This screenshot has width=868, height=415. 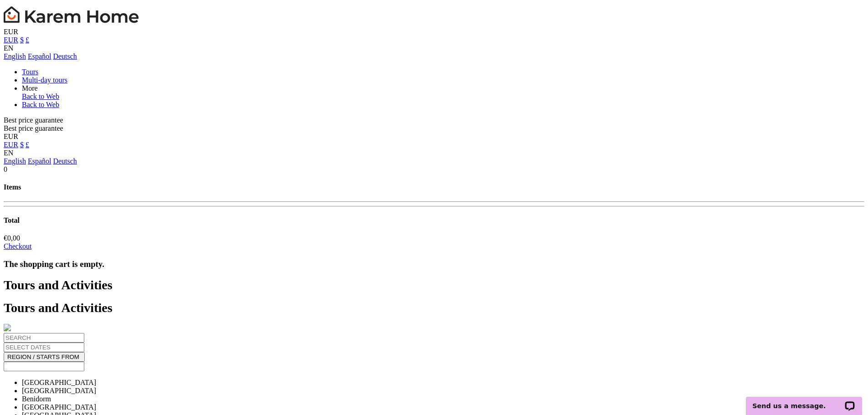 I want to click on button: Open LiveChat chat widget, so click(x=111, y=20).